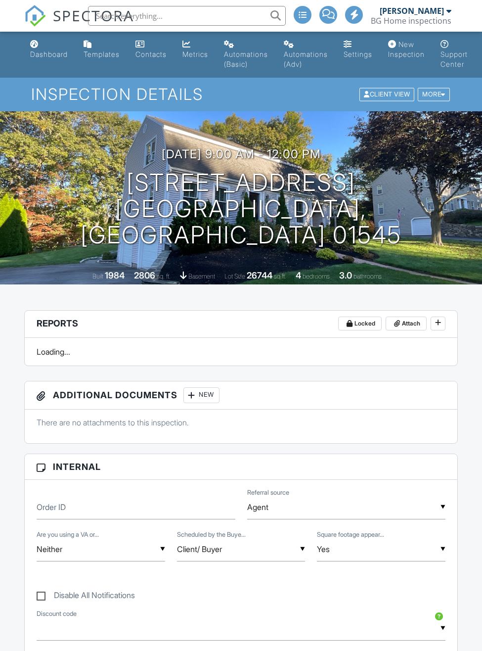  What do you see at coordinates (164, 276) in the screenshot?
I see `span: sq. ft.` at bounding box center [164, 276].